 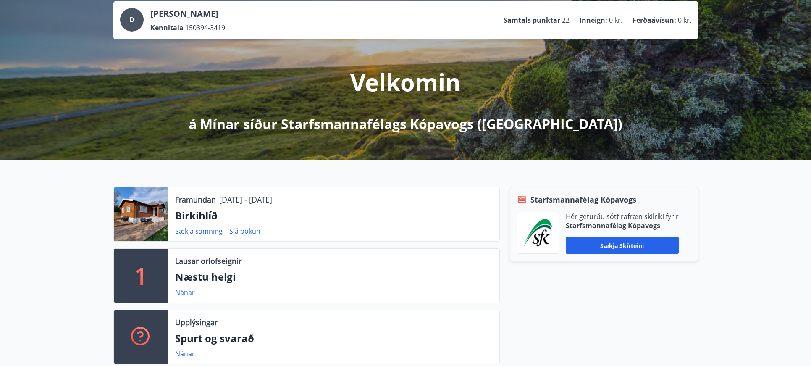 What do you see at coordinates (654, 20) in the screenshot?
I see `p: Ferðaávísun :` at bounding box center [654, 20].